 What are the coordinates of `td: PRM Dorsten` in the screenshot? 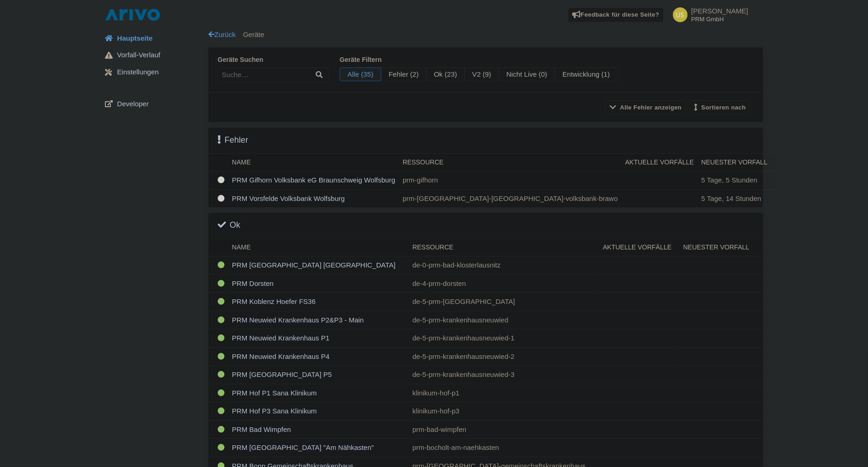 It's located at (319, 284).